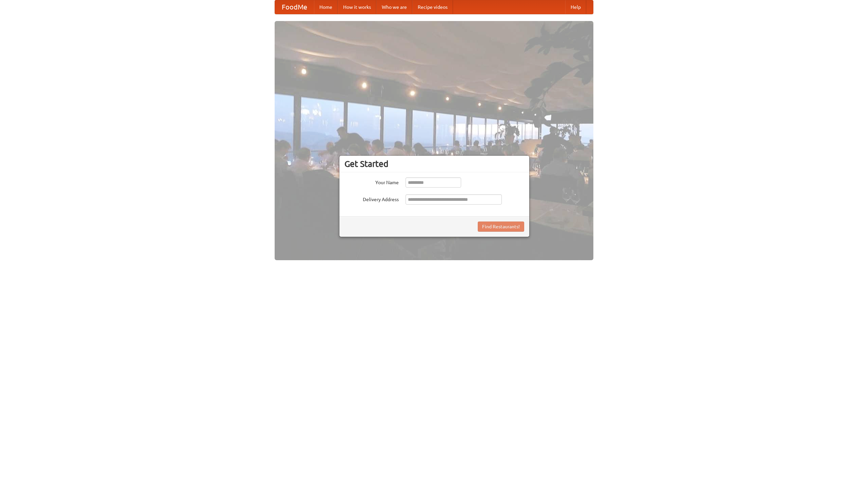  Describe the element at coordinates (357, 7) in the screenshot. I see `a: How it works` at that location.